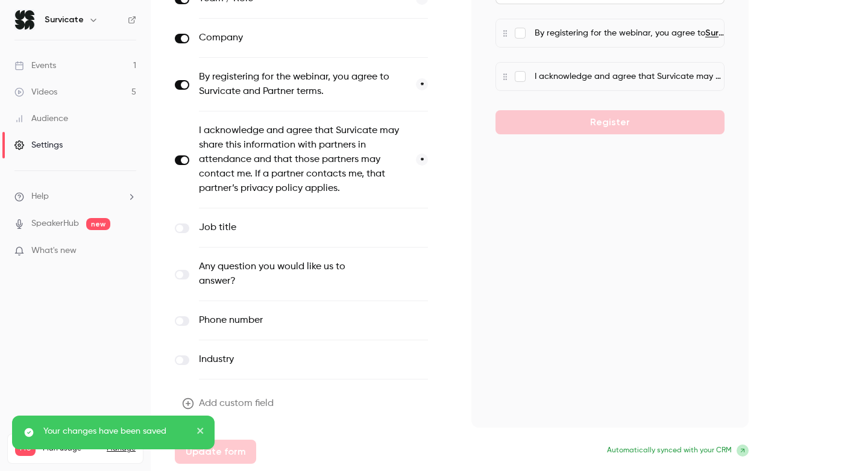 Image resolution: width=868 pixels, height=471 pixels. What do you see at coordinates (115, 432) in the screenshot?
I see `p: Your changes have been saved` at bounding box center [115, 432].